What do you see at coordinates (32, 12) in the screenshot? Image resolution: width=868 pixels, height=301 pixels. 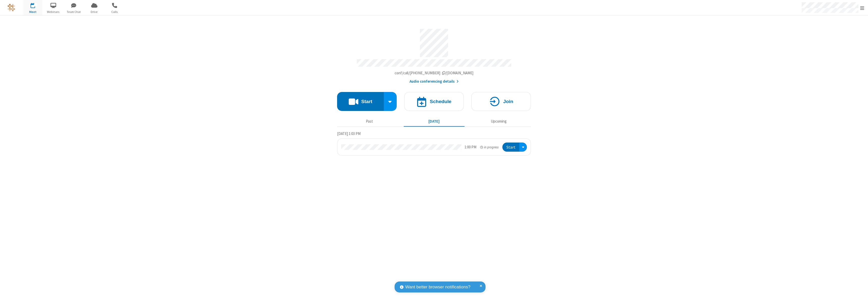 I see `span: Meet` at bounding box center [32, 12].